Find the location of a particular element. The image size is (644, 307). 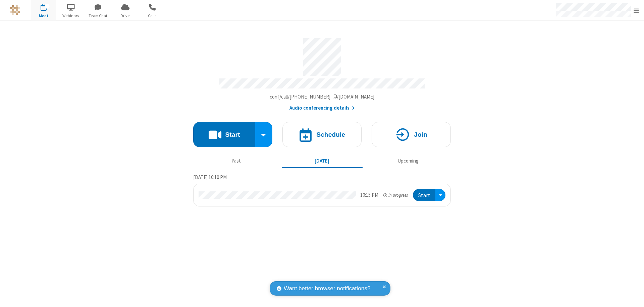

span: Want better browser notifications? is located at coordinates (327, 289).